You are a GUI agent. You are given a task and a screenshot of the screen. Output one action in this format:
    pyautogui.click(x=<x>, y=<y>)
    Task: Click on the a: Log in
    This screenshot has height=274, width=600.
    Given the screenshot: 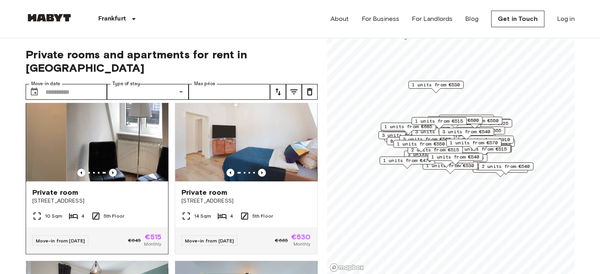 What is the action you would take?
    pyautogui.click(x=565, y=19)
    